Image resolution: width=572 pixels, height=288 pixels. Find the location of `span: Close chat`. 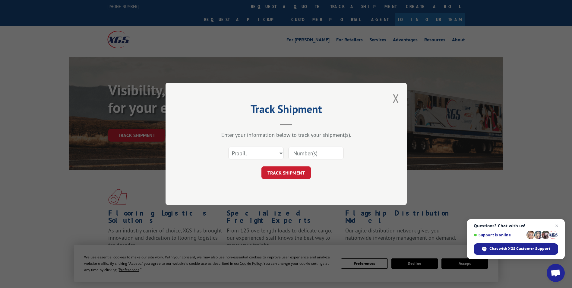

span: Close chat is located at coordinates (557, 226).